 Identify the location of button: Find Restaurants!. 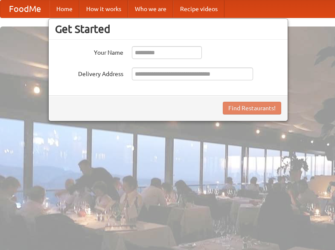
(252, 108).